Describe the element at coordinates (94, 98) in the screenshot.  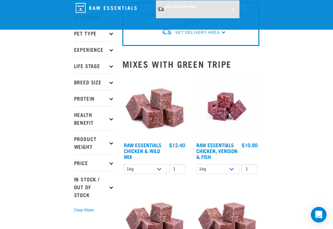
I see `p: Protein` at that location.